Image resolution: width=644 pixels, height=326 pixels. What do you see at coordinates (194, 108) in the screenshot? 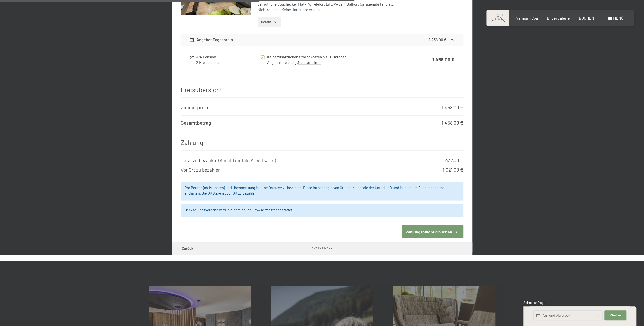
I see `div: Zimmerpreis` at bounding box center [194, 108].